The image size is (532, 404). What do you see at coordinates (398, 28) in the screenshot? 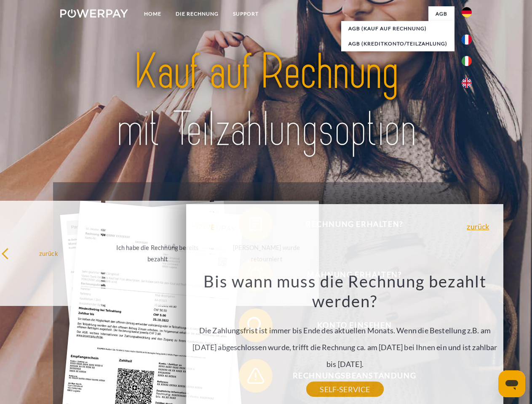
I see `a: AGB (Kauf auf Rechnung)` at bounding box center [398, 28].